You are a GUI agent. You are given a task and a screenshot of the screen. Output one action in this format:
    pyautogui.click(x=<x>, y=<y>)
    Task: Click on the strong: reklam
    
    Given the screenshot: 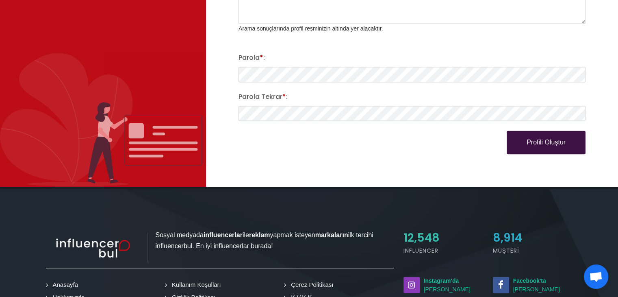 What is the action you would take?
    pyautogui.click(x=260, y=234)
    